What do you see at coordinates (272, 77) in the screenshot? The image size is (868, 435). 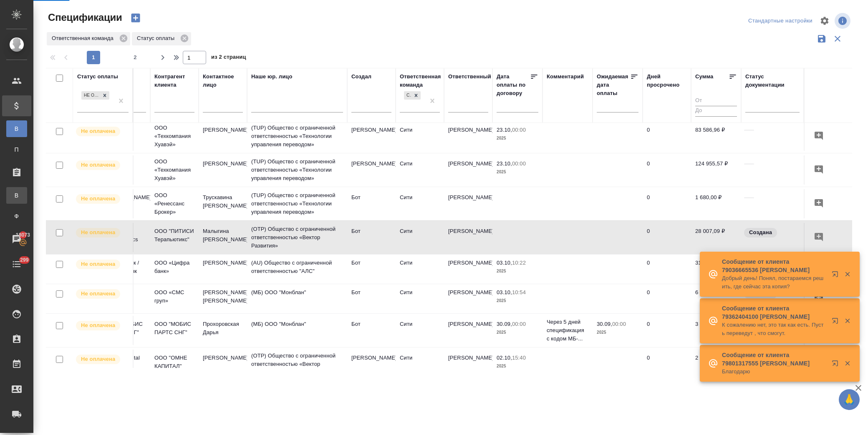 I see `div: Наше юр. лицо` at bounding box center [272, 77].